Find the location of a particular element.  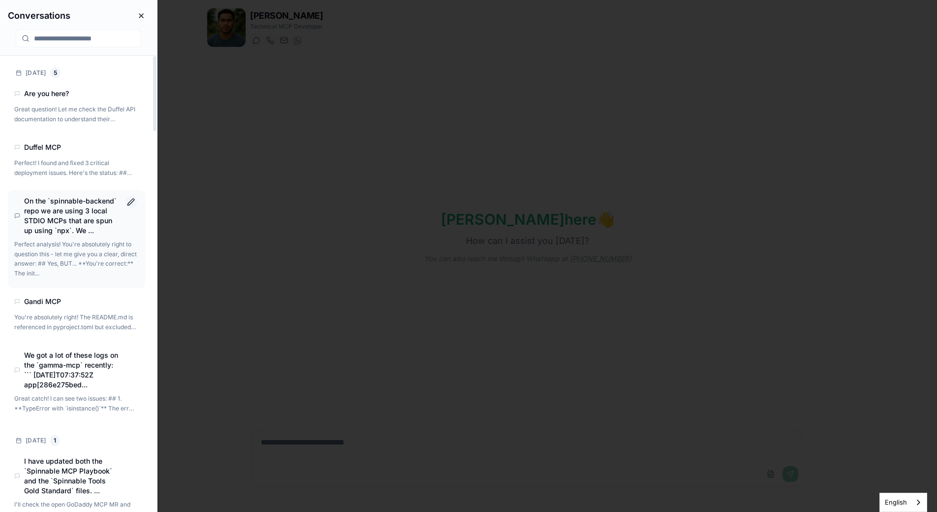

div: Are you here?Rename conversationGreat question! Let me check the Duffel API documentation to unde... is located at coordinates (76, 108).